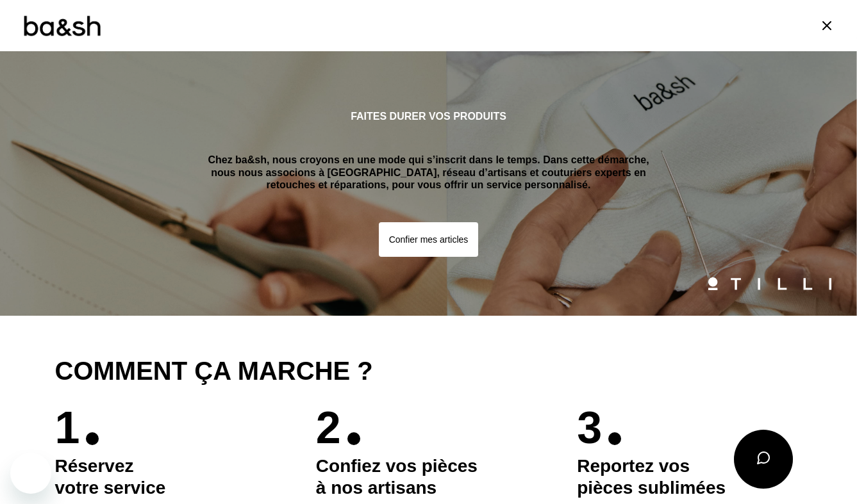 Image resolution: width=857 pixels, height=504 pixels. I want to click on p: 3, so click(589, 428).